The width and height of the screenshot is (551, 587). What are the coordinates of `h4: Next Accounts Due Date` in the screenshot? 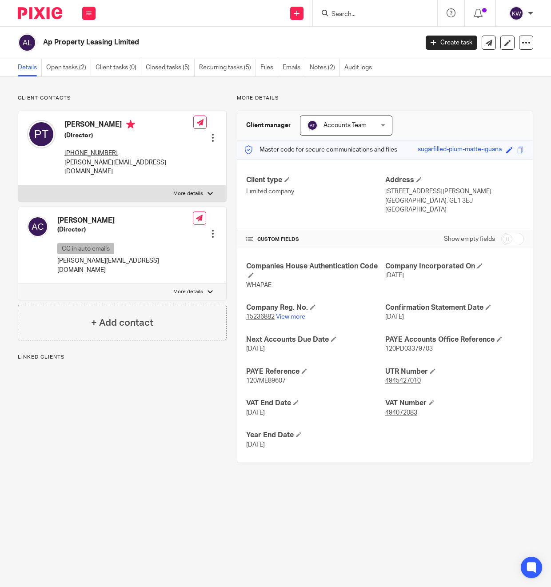 It's located at (315, 339).